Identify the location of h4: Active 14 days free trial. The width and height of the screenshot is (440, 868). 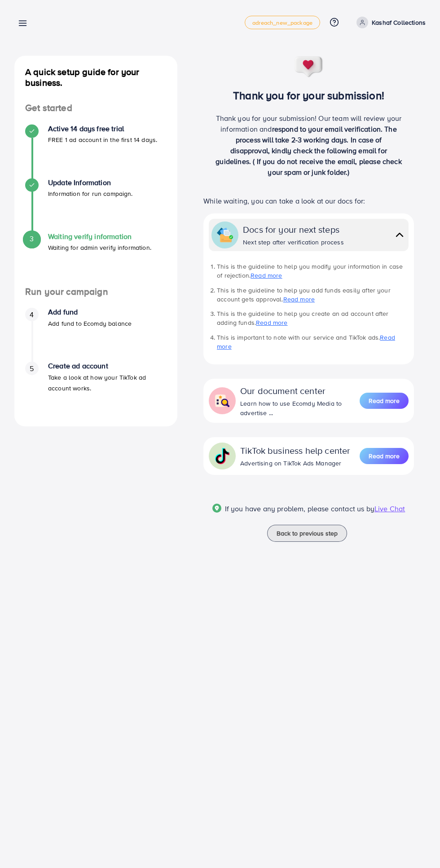
(102, 128).